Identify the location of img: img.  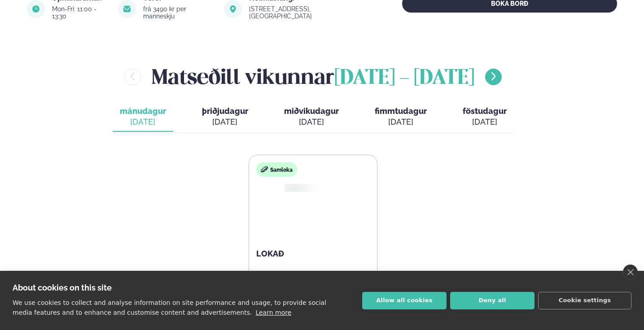
(294, 188).